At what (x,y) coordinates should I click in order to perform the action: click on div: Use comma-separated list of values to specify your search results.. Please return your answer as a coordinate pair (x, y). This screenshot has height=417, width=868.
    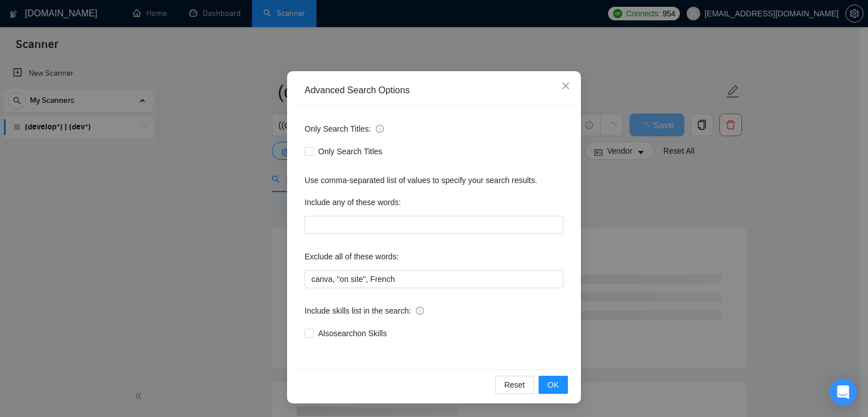
    Looking at the image, I should click on (434, 180).